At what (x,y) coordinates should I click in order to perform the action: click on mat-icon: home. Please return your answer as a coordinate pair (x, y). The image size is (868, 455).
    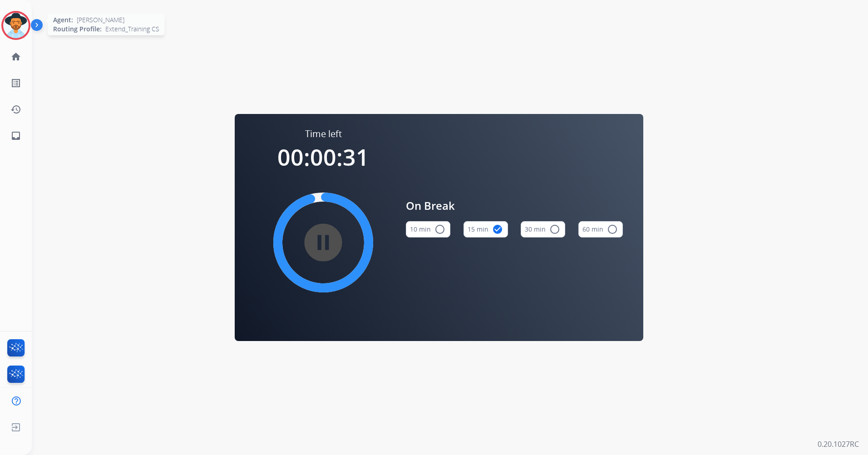
    Looking at the image, I should click on (15, 57).